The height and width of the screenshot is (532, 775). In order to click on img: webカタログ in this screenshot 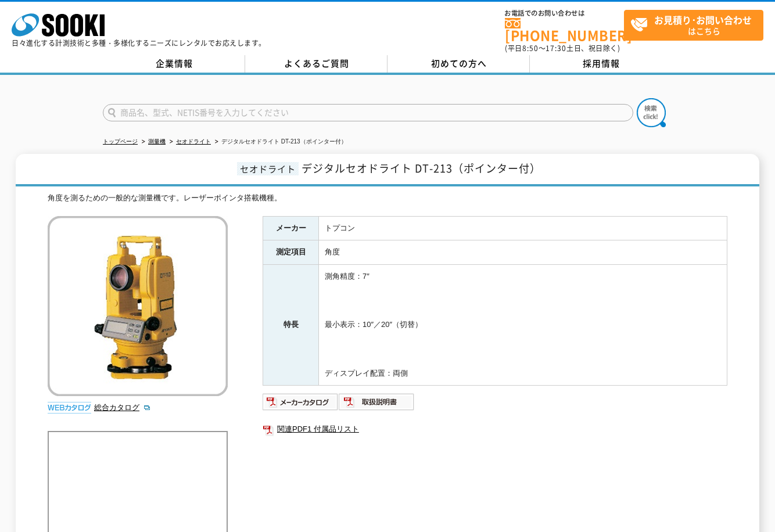, I will do `click(69, 408)`.